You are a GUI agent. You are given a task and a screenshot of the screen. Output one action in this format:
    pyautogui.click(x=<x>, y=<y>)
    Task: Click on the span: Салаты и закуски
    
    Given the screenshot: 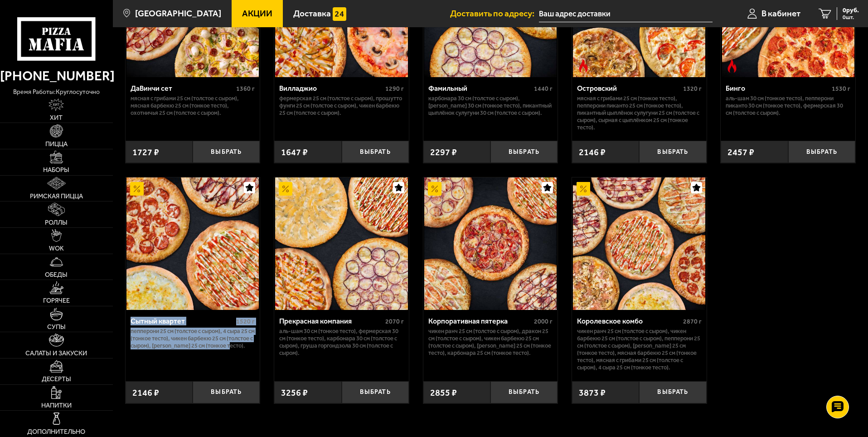 What is the action you would take?
    pyautogui.click(x=57, y=354)
    